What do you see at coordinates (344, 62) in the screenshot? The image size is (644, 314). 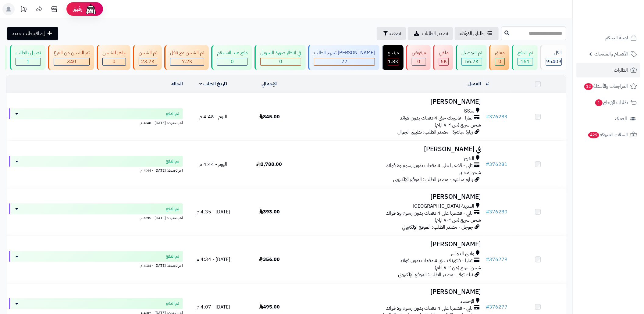 I see `span: 77` at bounding box center [344, 62].